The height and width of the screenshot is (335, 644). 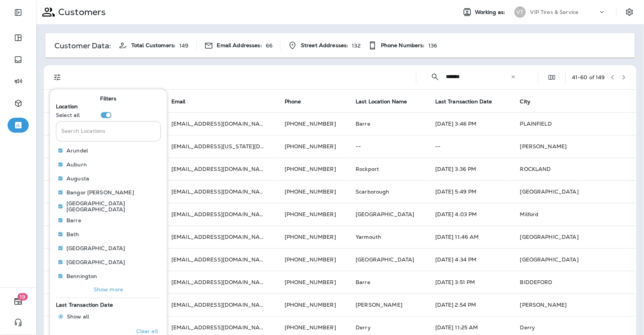 I want to click on p: Customers, so click(x=81, y=12).